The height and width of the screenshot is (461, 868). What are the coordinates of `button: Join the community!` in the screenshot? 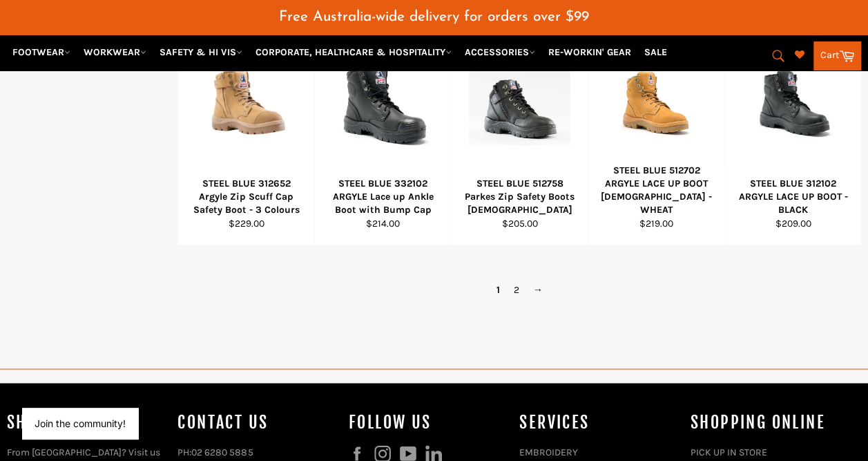 It's located at (80, 423).